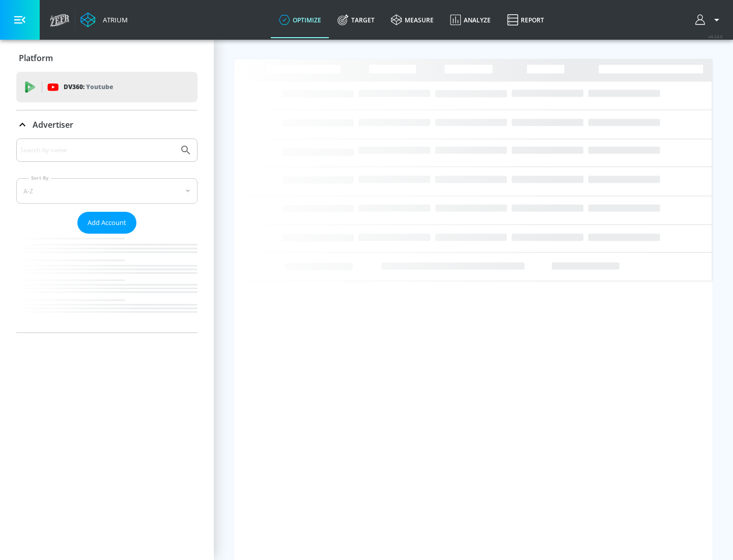 This screenshot has height=560, width=733. What do you see at coordinates (526, 20) in the screenshot?
I see `a: Report` at bounding box center [526, 20].